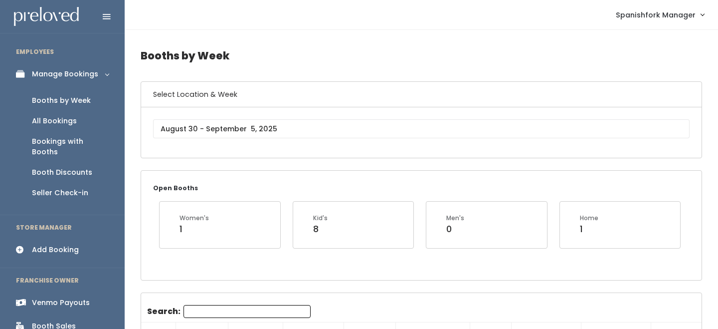 The image size is (718, 329). What do you see at coordinates (46, 16) in the screenshot?
I see `img: preloved logo` at bounding box center [46, 16].